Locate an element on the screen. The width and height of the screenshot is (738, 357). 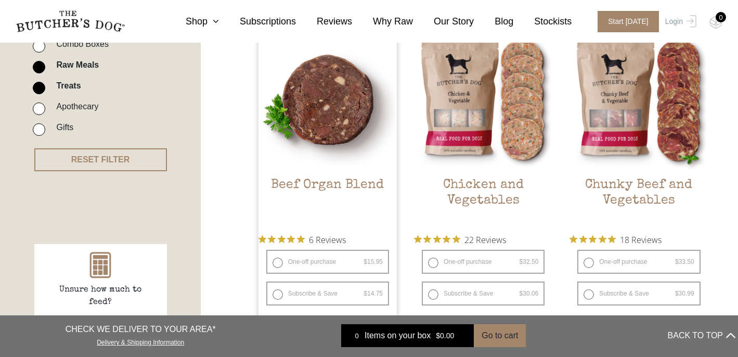
a: Our Story is located at coordinates (443, 21).